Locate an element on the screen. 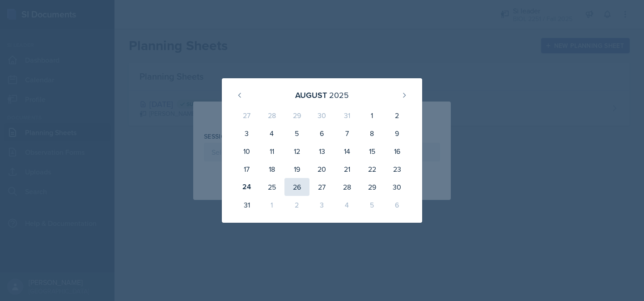 The height and width of the screenshot is (301, 644). div: 8 is located at coordinates (372, 133).